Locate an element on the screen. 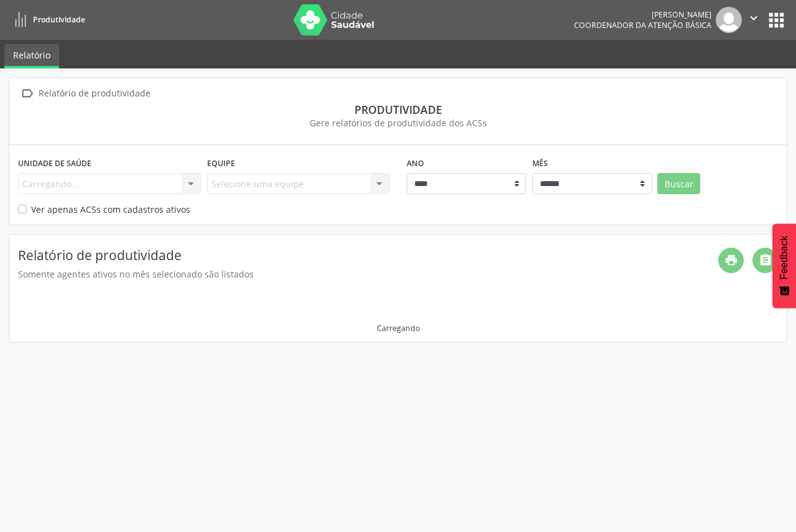  div: Produtividade is located at coordinates (398, 110).